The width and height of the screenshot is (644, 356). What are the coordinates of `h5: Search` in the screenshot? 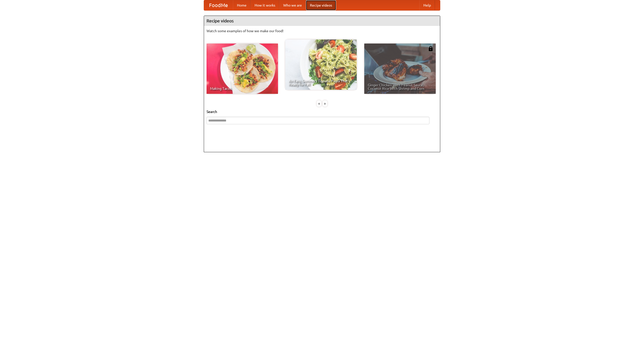 It's located at (322, 112).